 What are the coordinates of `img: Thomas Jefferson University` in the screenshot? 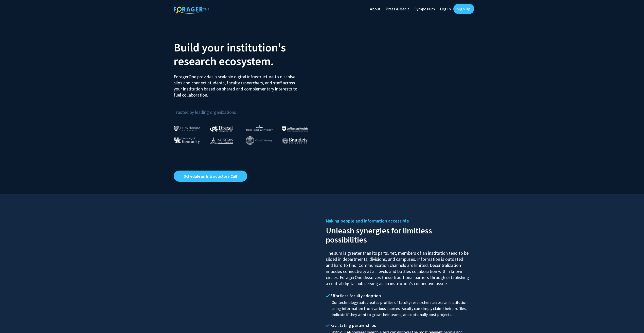 It's located at (295, 129).